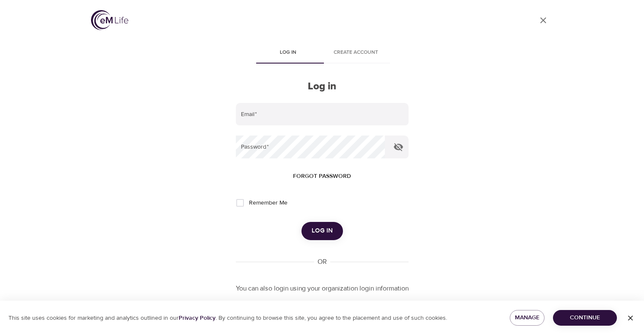 The height and width of the screenshot is (335, 644). I want to click on span: Create account, so click(356, 52).